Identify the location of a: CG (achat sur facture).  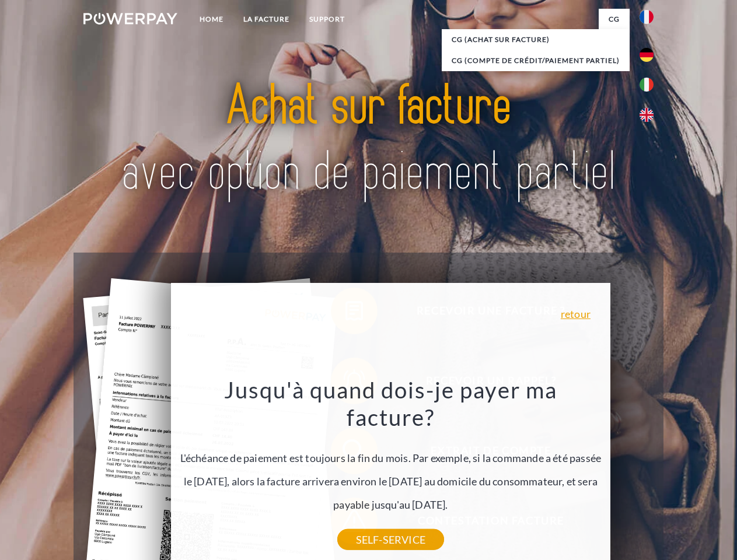
(536, 40).